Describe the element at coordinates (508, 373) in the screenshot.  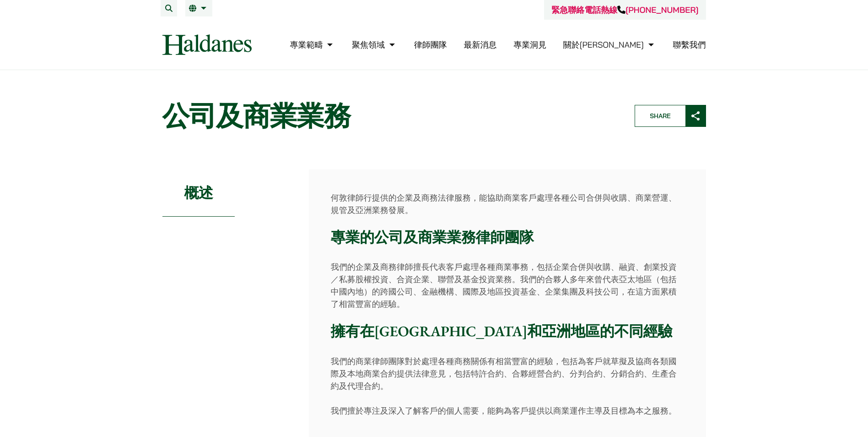
I see `p: 我們的商業律師團隊對於處理各種商務關係有相當豐富的經驗，包括為客戶就草擬及協商各類國際及本地商業合約提供法律意見，包括特許合約、合夥經營合約、分判合約、分銷合約、生產合約及代理合約。` at that location.